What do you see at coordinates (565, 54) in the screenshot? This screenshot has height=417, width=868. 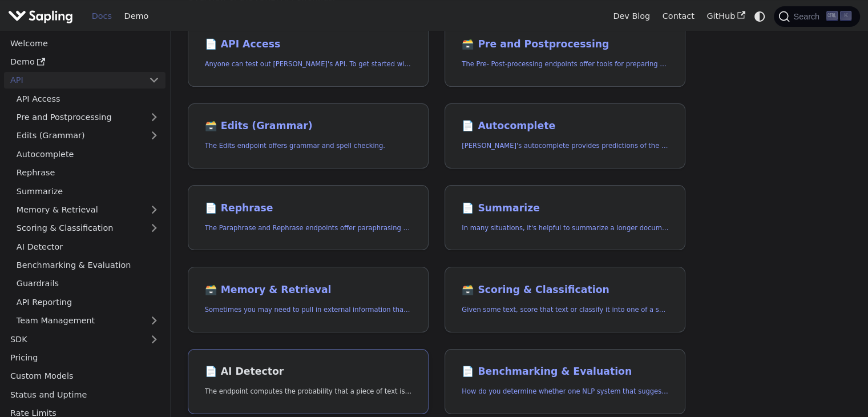 I see `a: 🗃️ Pre and PostprocessingThe Pre- Post-processing endpoints offer tools for preparing your text d...` at bounding box center [565, 54].